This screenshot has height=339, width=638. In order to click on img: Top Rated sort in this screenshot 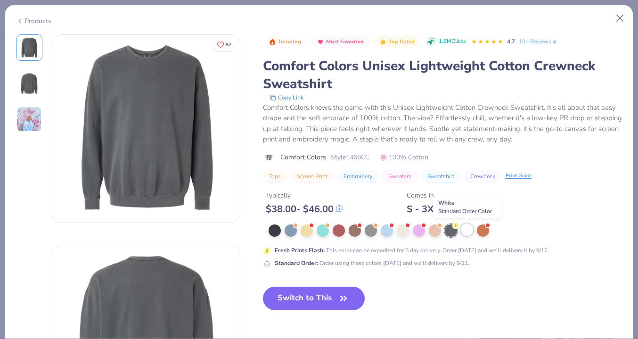, I will do `click(383, 42)`.